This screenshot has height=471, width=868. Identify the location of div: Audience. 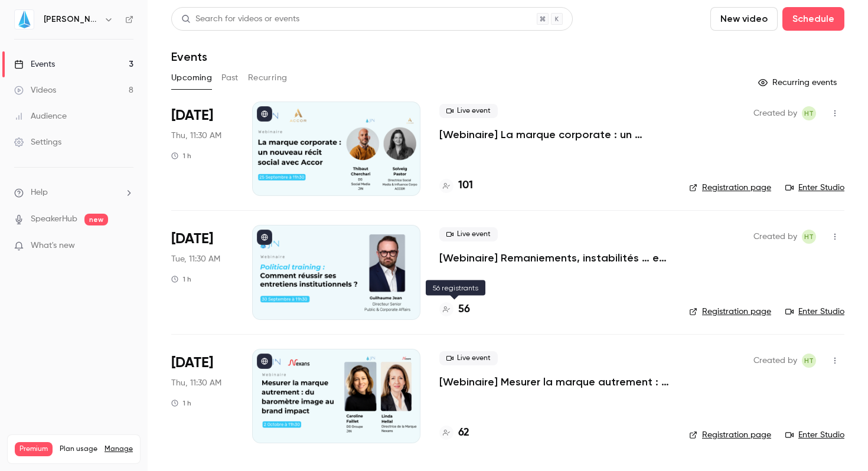
(40, 116).